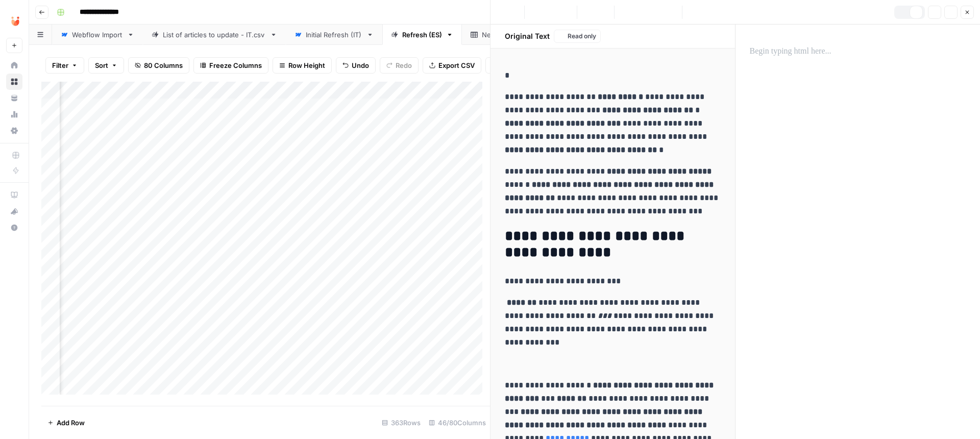  Describe the element at coordinates (101, 65) in the screenshot. I see `span: Sort` at that location.